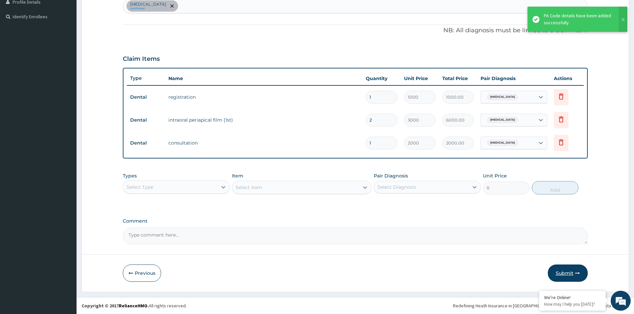 This screenshot has height=314, width=634. I want to click on label: Pair Diagnosis, so click(391, 176).